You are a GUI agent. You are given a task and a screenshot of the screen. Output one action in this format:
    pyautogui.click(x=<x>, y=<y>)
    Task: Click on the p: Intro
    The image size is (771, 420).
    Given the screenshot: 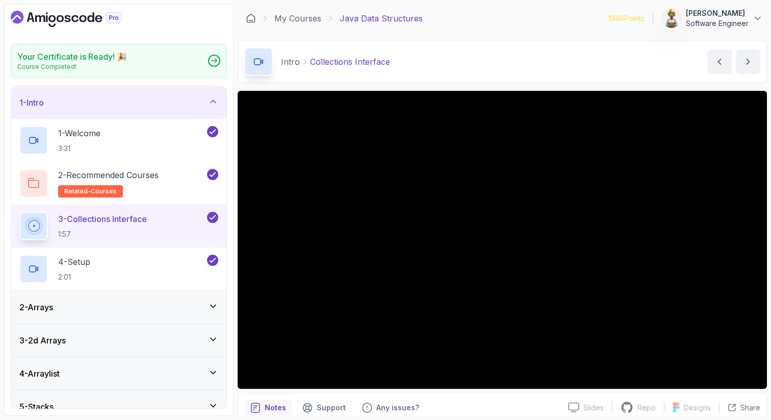 What is the action you would take?
    pyautogui.click(x=290, y=62)
    